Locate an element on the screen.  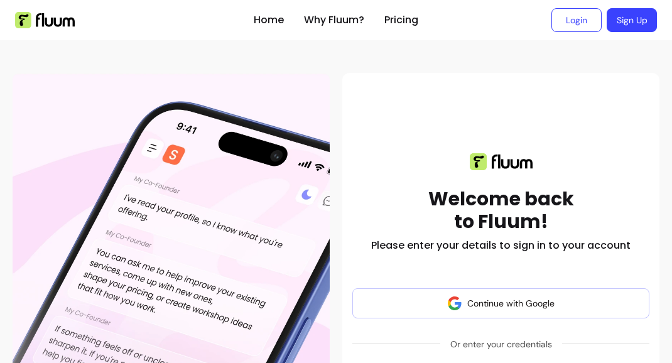
img: Fluum Logo is located at coordinates (45, 20).